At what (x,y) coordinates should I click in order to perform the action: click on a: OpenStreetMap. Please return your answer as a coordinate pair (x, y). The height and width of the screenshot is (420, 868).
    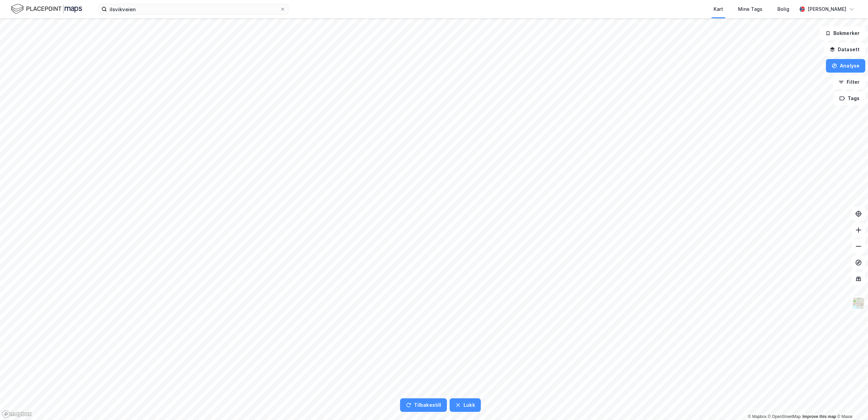
    Looking at the image, I should click on (784, 417).